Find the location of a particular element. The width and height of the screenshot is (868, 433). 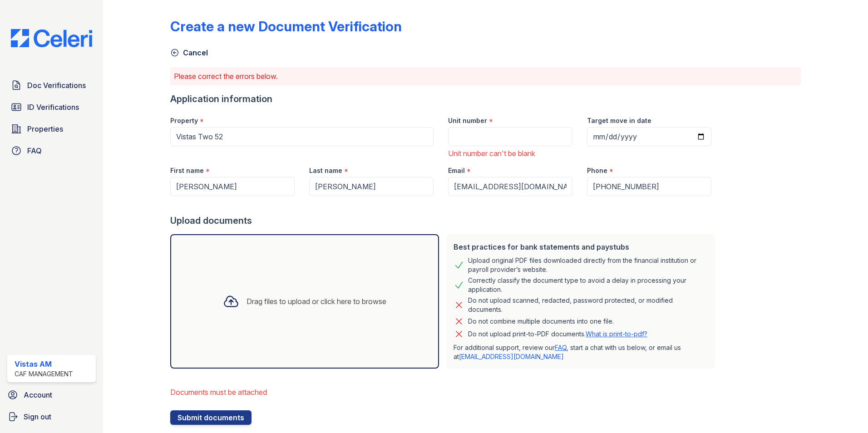

div: CAF Management is located at coordinates (44, 374).